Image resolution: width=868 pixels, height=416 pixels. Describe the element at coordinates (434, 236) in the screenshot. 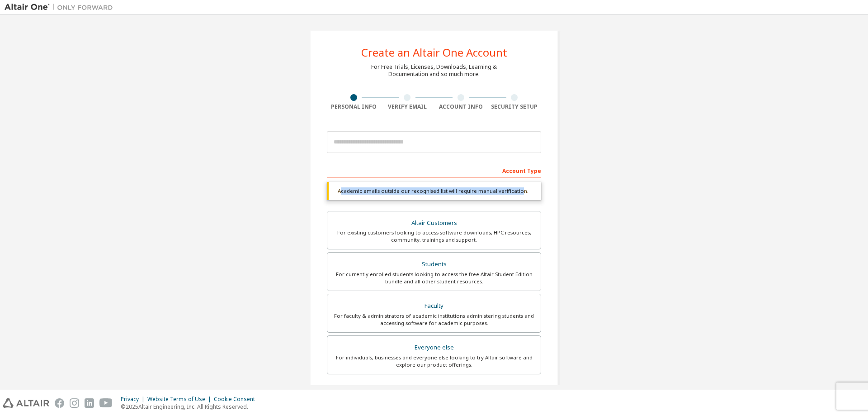

I see `div: For existing customers looking to access software downloads, HPC resources, community, trainings ...` at that location.